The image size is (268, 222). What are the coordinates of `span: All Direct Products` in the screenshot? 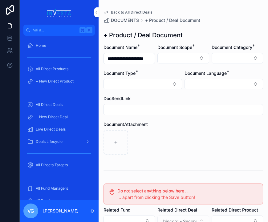 It's located at (52, 69).